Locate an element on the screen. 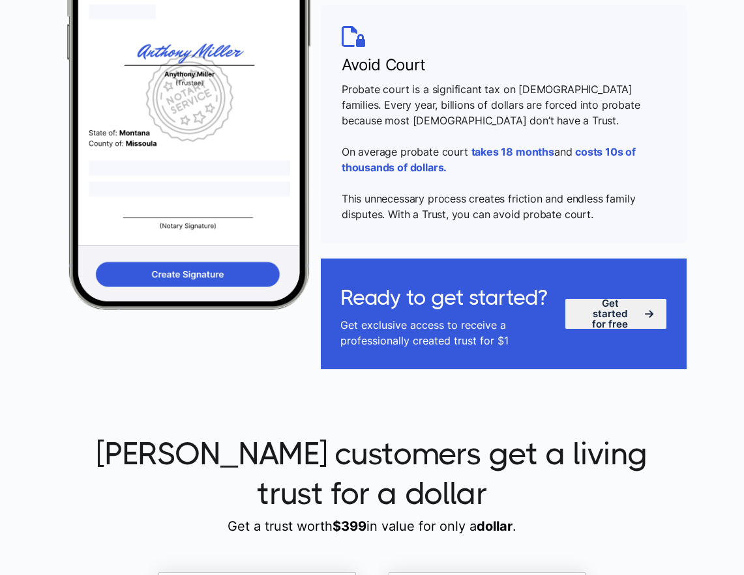  b: $ 399 is located at coordinates (349, 527).